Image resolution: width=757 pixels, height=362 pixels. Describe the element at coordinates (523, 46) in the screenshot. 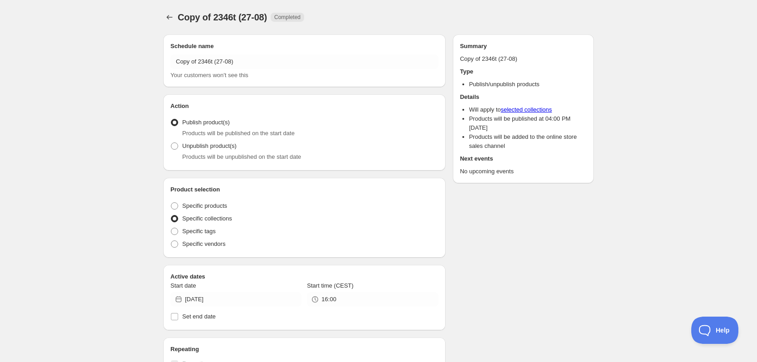

I see `h2: Summary` at that location.